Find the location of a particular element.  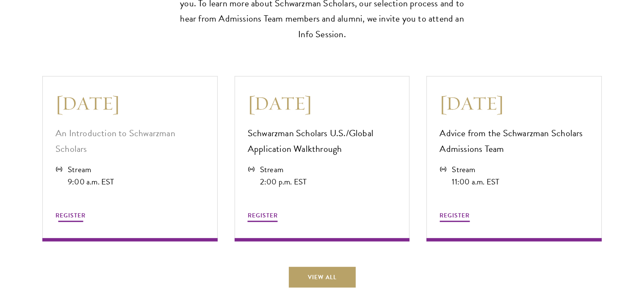

div: 11:00 a.m. EST is located at coordinates (475, 182).